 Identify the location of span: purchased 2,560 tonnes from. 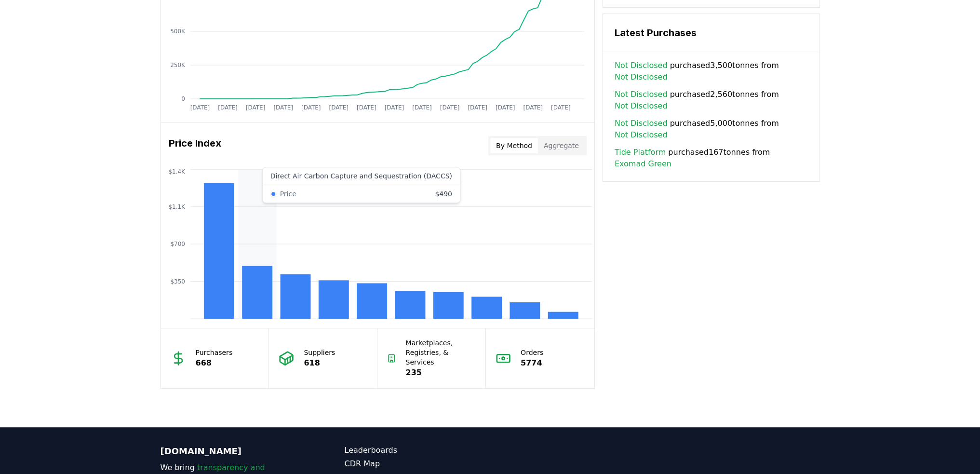
(711, 100).